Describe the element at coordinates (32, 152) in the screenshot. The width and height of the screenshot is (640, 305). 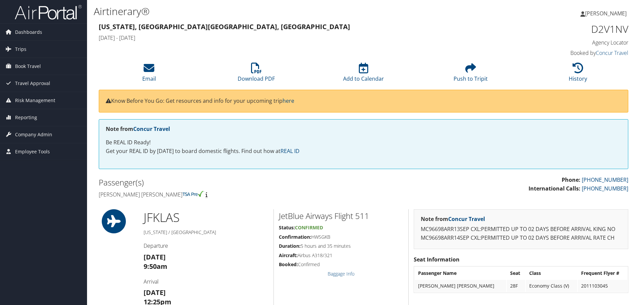
I see `span: Employee Tools` at that location.